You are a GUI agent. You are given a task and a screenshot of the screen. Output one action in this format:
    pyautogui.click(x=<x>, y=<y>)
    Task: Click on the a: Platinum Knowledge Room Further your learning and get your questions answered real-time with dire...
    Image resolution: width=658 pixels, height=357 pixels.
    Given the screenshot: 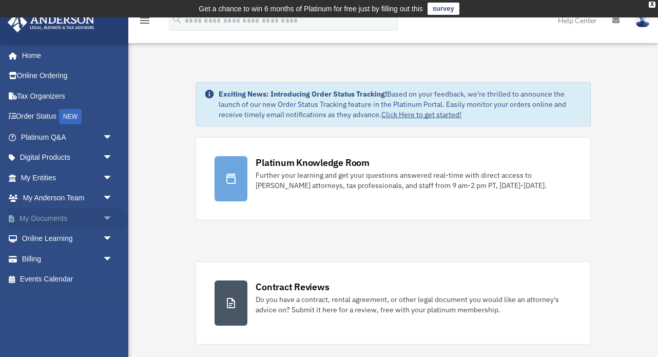 What is the action you would take?
    pyautogui.click(x=393, y=179)
    